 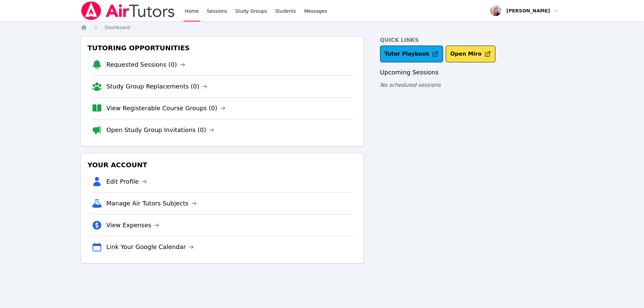 What do you see at coordinates (118, 28) in the screenshot?
I see `a: Dashboard` at bounding box center [118, 28].